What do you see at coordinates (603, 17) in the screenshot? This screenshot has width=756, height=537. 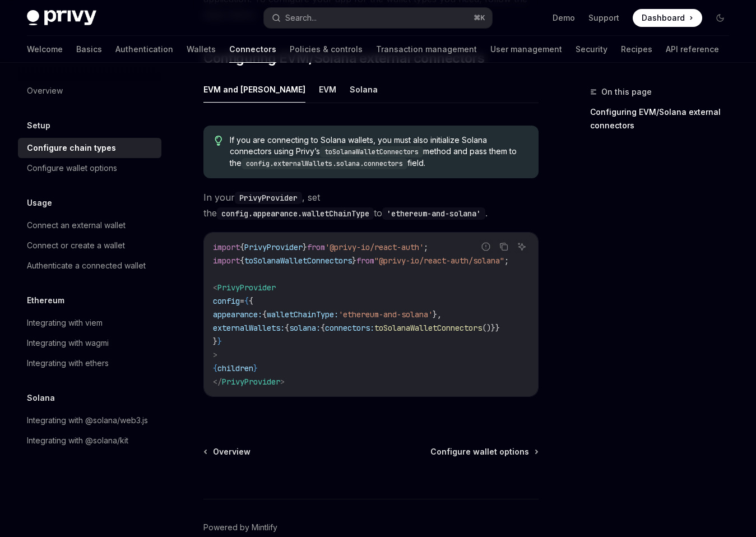 I see `a: Support` at bounding box center [603, 17].